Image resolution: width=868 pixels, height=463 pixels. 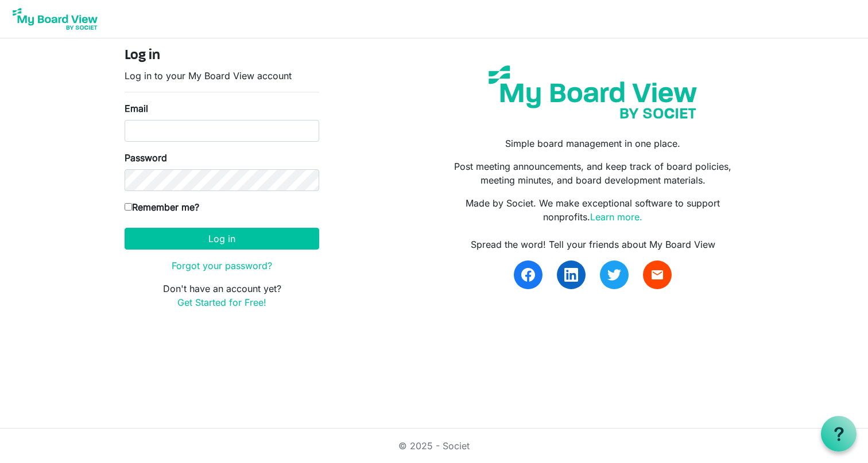 I want to click on a: Get Started for Free!, so click(x=222, y=302).